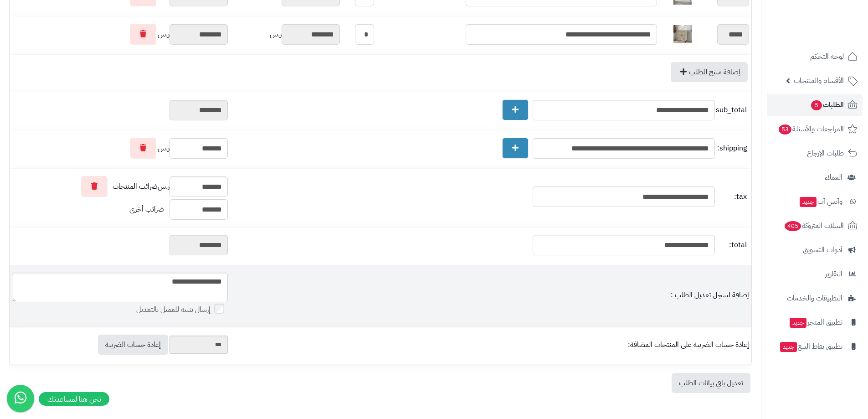 Image resolution: width=868 pixels, height=419 pixels. I want to click on span: 53, so click(786, 129).